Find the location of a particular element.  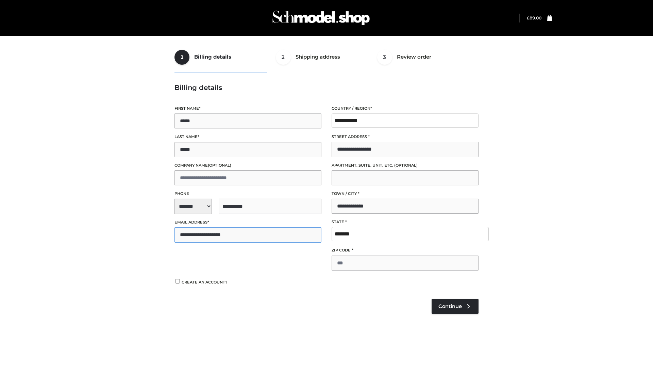

label: Country / Region is located at coordinates (405, 108).